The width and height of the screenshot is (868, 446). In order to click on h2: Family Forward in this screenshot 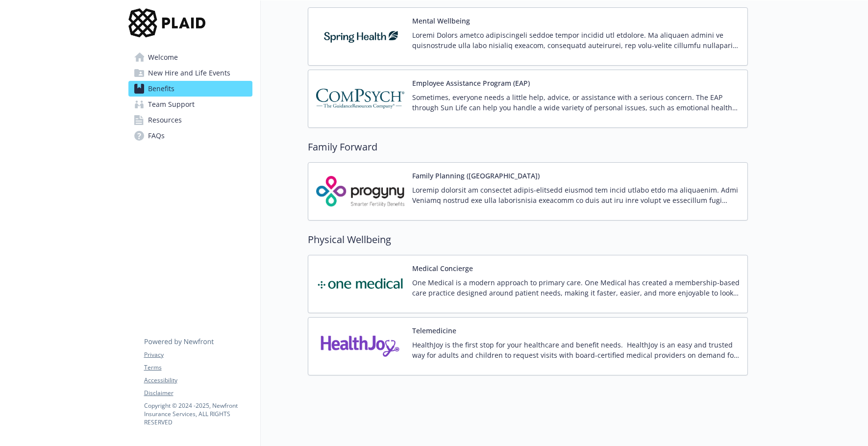, I will do `click(528, 147)`.